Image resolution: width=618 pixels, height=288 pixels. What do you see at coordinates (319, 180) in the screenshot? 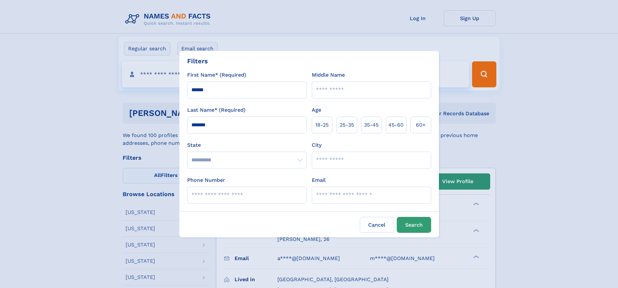
I see `label: Email` at bounding box center [319, 180].